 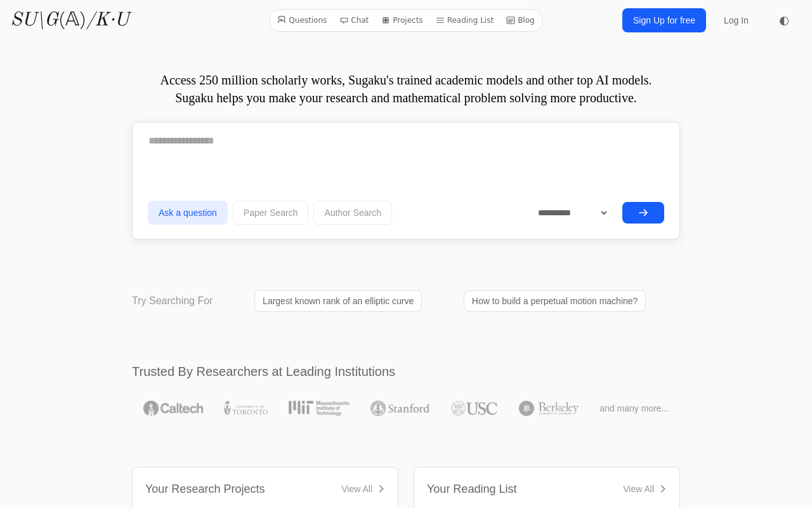 I want to click on i: SU\G, so click(x=34, y=20).